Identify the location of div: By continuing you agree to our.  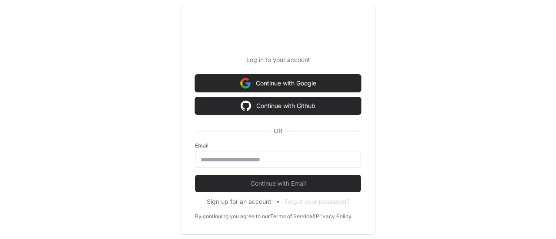
(232, 217).